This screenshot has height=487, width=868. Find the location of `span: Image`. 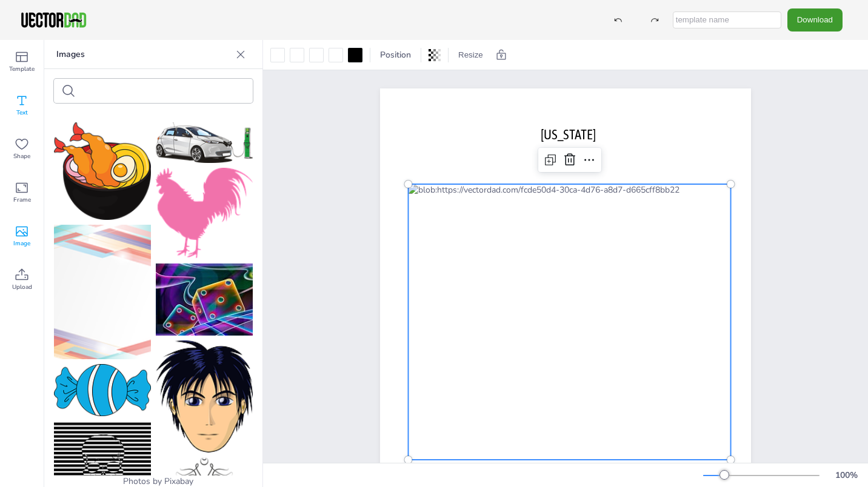

span: Image is located at coordinates (22, 244).